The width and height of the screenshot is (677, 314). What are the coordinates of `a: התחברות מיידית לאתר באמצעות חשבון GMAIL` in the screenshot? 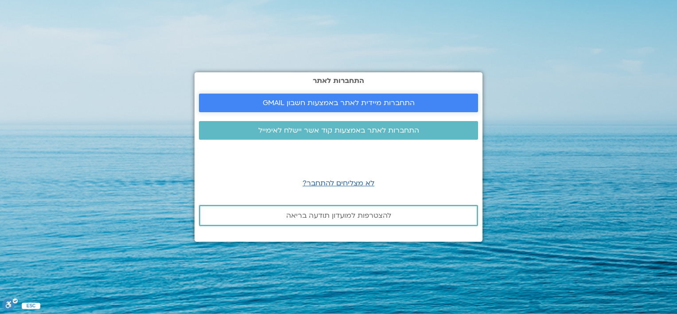 It's located at (338, 103).